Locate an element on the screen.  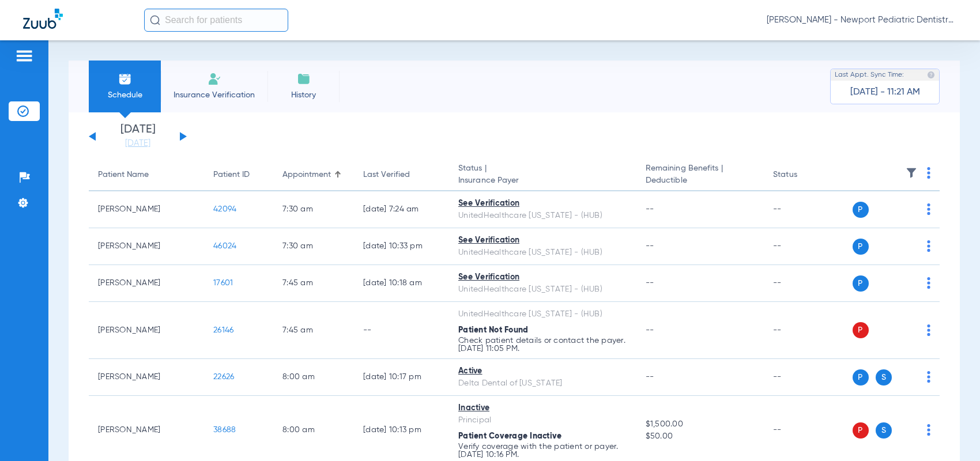
div: Principal is located at coordinates (543, 420).